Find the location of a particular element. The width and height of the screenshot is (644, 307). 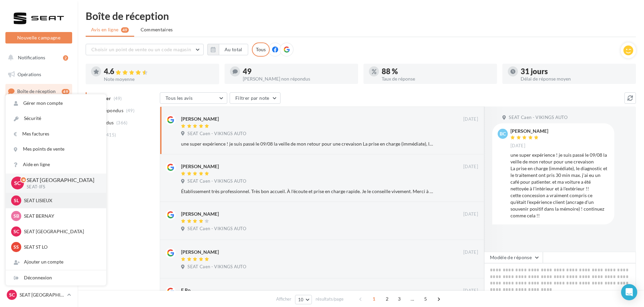

a: Contacts is located at coordinates (39, 142).